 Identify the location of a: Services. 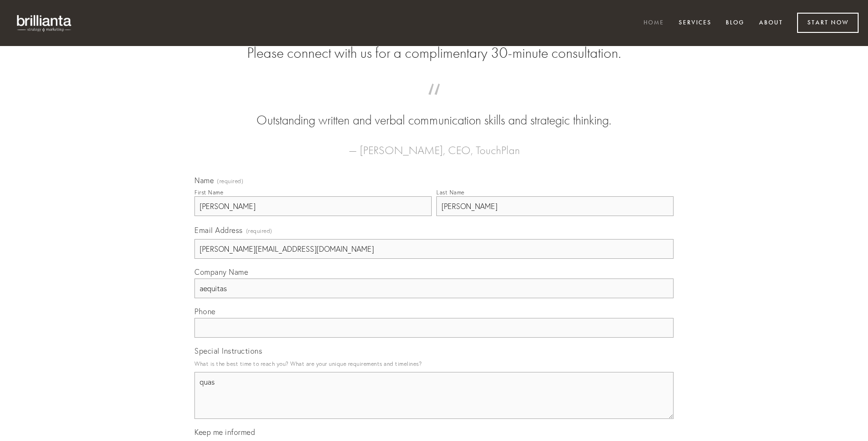
(695, 23).